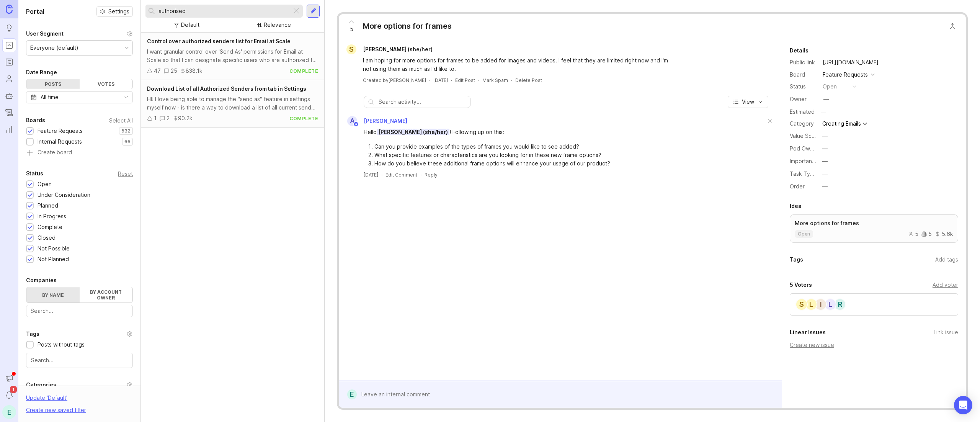 The image size is (980, 422). I want to click on div: Date Range, so click(42, 72).